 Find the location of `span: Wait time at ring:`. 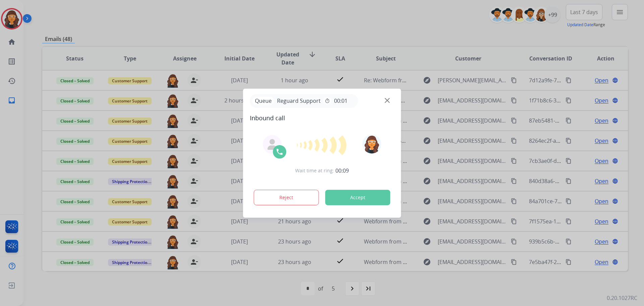

span: Wait time at ring: is located at coordinates (315, 171).